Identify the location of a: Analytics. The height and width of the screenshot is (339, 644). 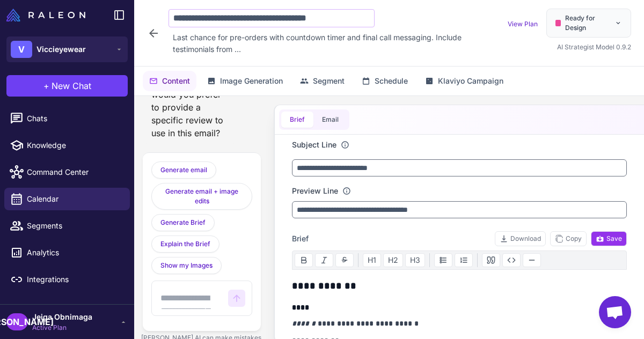
(67, 253).